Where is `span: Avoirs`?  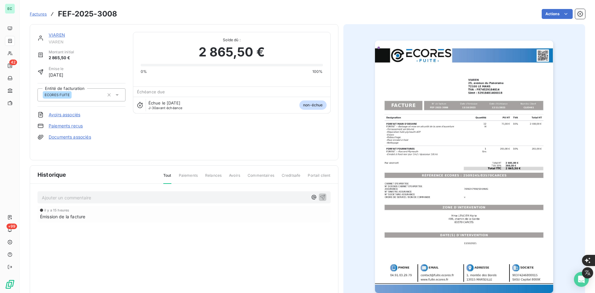
span: Avoirs is located at coordinates (235, 178).